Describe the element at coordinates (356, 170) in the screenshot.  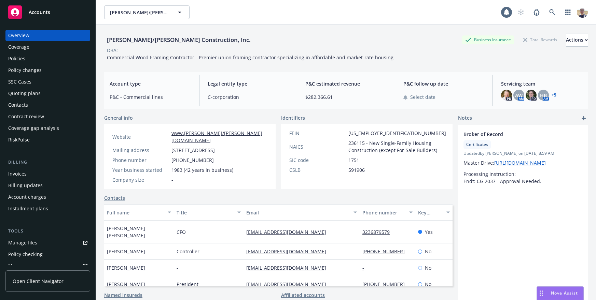
I see `span: 591906` at that location.